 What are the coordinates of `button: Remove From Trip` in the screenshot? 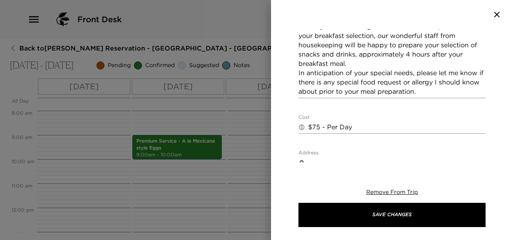 It's located at (392, 192).